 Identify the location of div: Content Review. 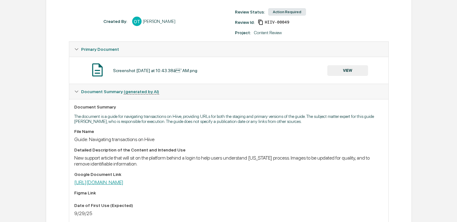
(268, 33).